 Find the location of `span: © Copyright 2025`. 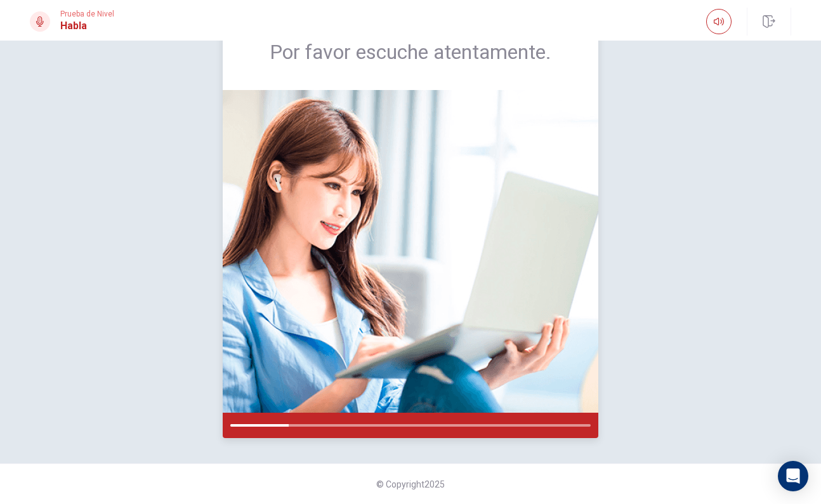

span: © Copyright 2025 is located at coordinates (410, 485).